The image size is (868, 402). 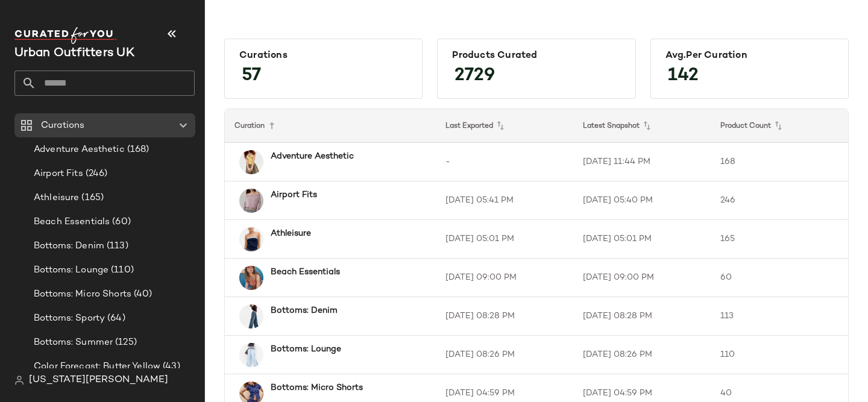 I want to click on span: Bottoms: Sporty, so click(x=69, y=318).